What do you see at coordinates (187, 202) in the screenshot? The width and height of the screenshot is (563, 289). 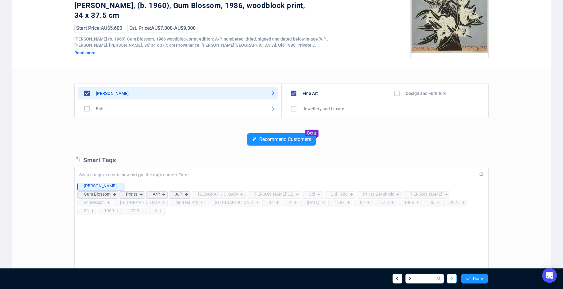 I see `div: Mori Gallery` at bounding box center [187, 202].